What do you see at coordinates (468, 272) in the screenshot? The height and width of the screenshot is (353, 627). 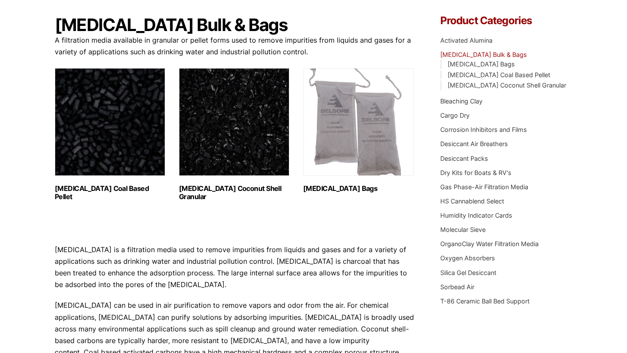 I see `a: Silica Gel Desiccant` at bounding box center [468, 272].